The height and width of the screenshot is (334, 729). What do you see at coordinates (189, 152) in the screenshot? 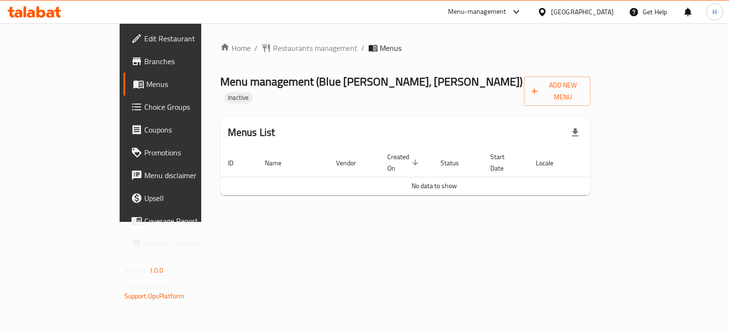
I see `span: Promotions` at bounding box center [189, 152].